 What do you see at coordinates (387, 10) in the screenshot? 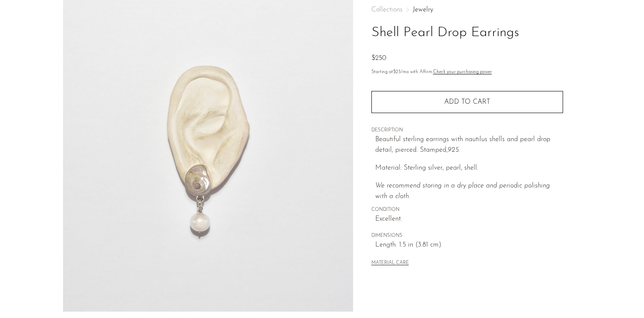
I see `span: Collections` at bounding box center [387, 10].